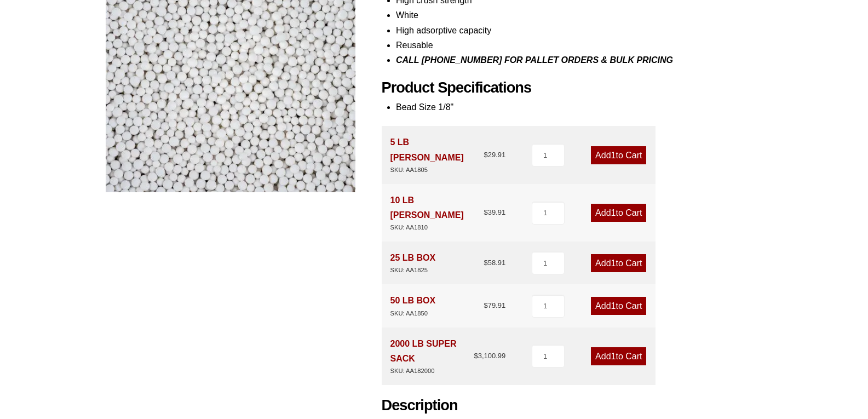  What do you see at coordinates (432, 371) in the screenshot?
I see `div: SKU: AA182000` at bounding box center [432, 371].